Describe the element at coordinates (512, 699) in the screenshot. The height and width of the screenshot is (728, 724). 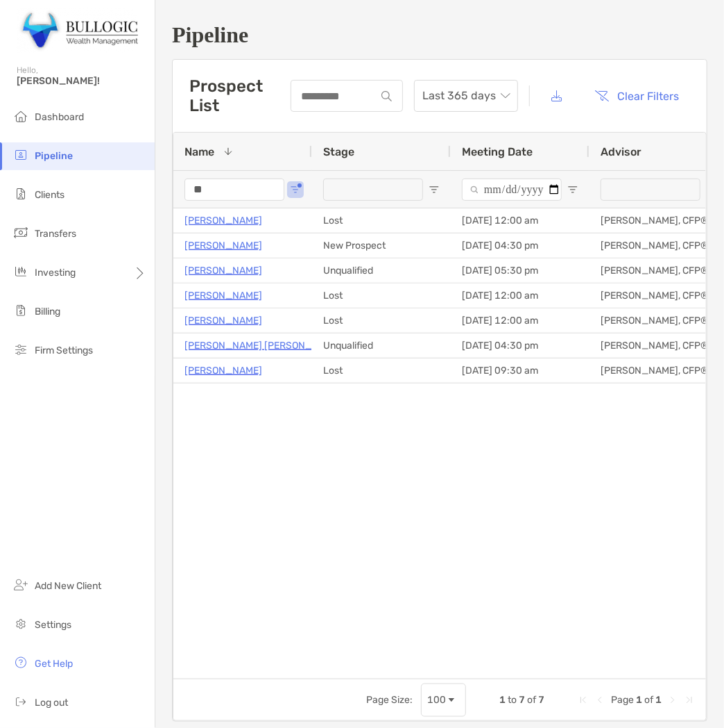
I see `span: to` at that location.